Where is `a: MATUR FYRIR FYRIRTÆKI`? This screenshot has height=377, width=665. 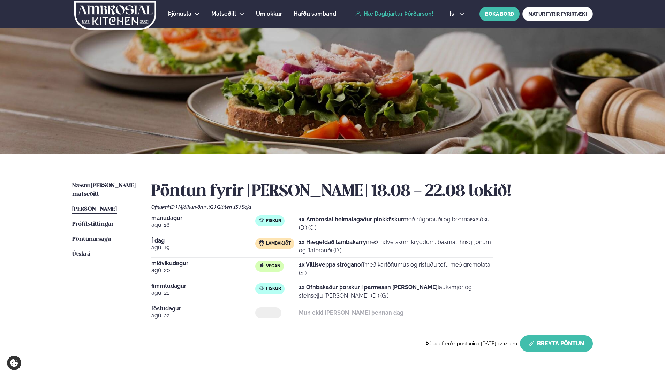 a: MATUR FYRIR FYRIRTÆKI is located at coordinates (558, 14).